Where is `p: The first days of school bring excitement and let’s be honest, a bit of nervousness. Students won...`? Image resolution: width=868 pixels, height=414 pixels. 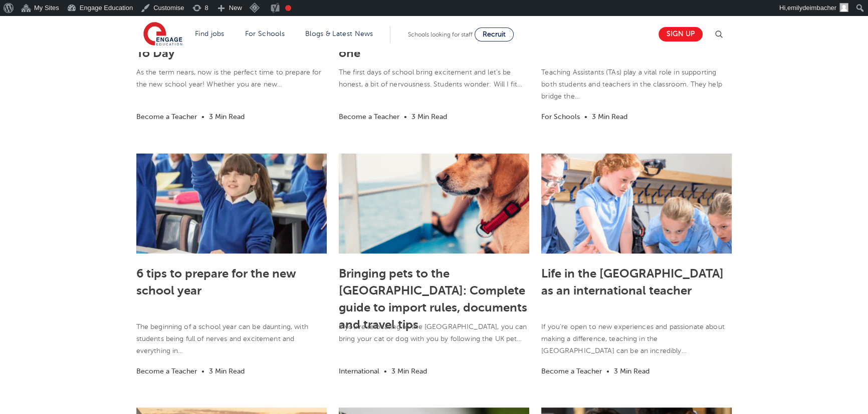 p: The first days of school bring excitement and let’s be honest, a bit of nervousness. Students won... is located at coordinates (434, 78).